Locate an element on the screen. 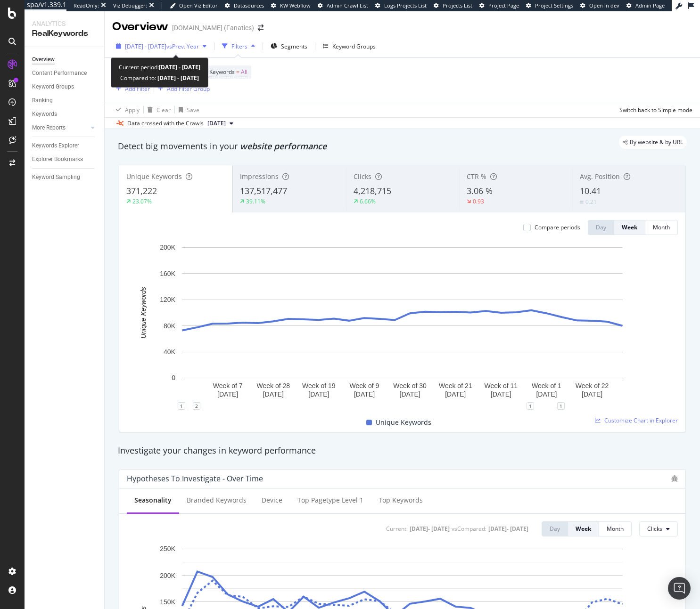 The height and width of the screenshot is (609, 700). button: Keyword Groups is located at coordinates (349, 46).